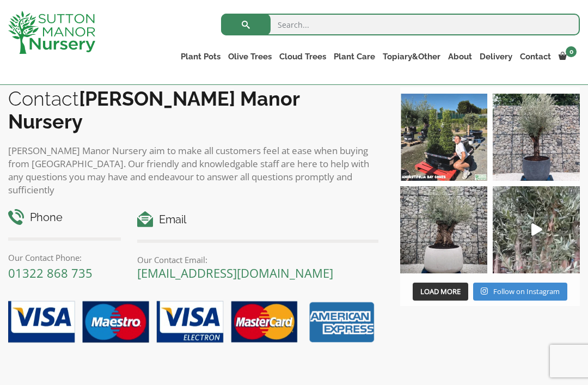 Image resolution: width=588 pixels, height=385 pixels. Describe the element at coordinates (258, 259) in the screenshot. I see `p: Our Contact Email:` at that location.